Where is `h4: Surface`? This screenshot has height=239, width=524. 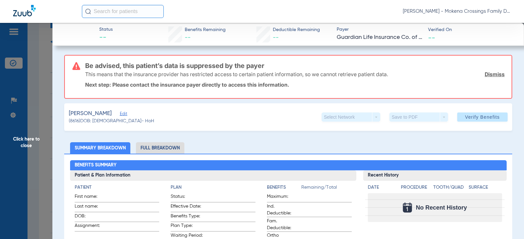
h4: Surface is located at coordinates (485, 188).